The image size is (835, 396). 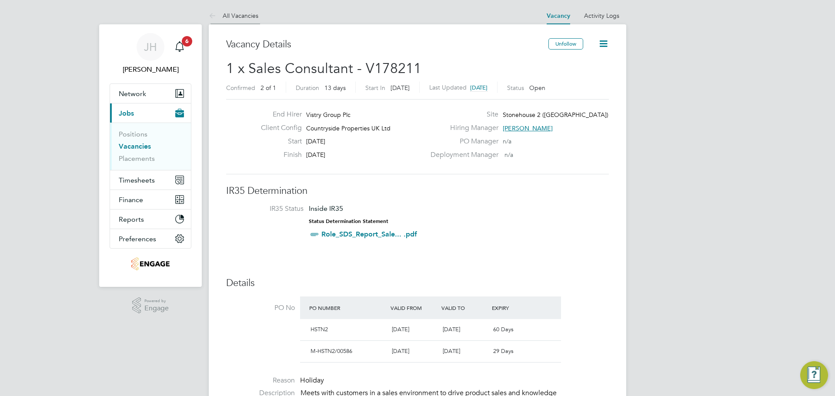 What do you see at coordinates (503, 351) in the screenshot?
I see `span: 29 Days` at bounding box center [503, 351].